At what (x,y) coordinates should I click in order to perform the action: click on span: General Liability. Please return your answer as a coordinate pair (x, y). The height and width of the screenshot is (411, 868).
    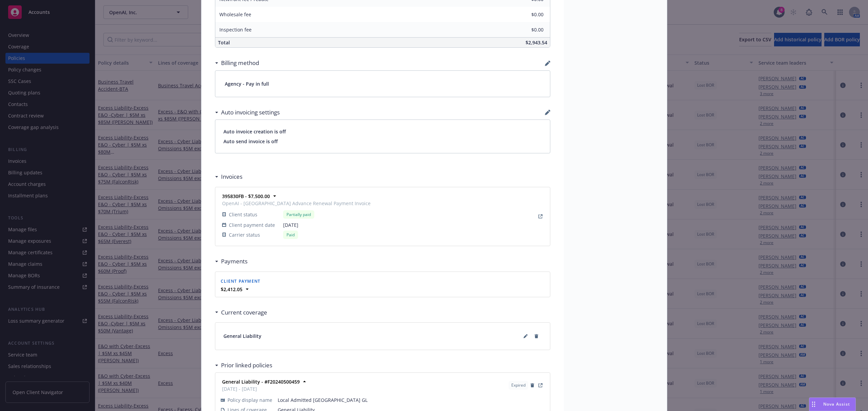
    Looking at the image, I should click on (242, 336).